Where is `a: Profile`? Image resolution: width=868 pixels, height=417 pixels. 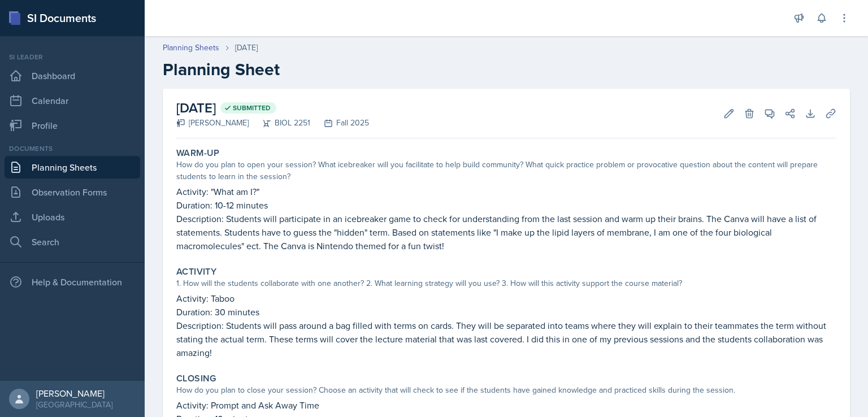
a: Profile is located at coordinates (73, 125).